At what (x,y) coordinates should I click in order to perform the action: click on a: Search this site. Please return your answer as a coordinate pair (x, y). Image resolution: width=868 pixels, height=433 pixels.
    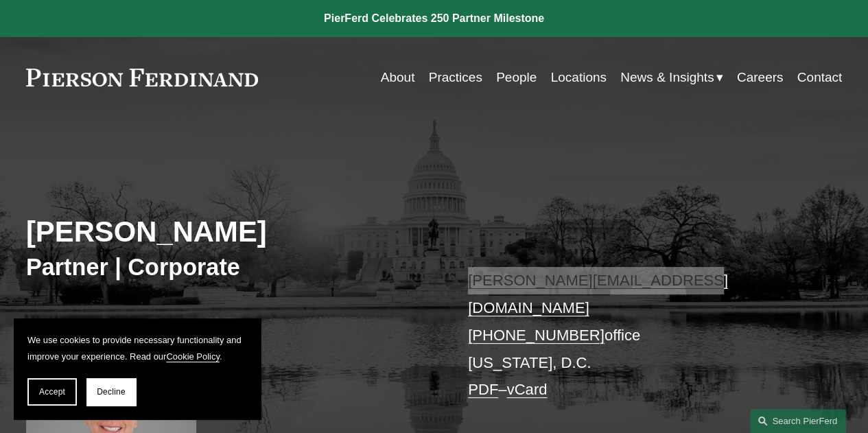
    Looking at the image, I should click on (798, 421).